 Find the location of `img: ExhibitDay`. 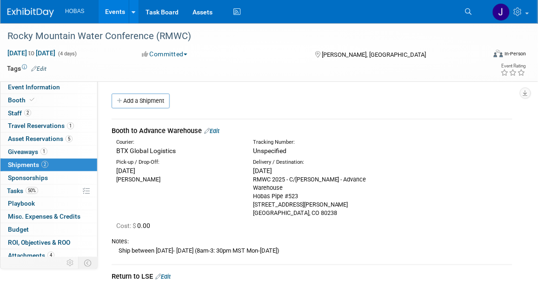

img: ExhibitDay is located at coordinates (31, 13).